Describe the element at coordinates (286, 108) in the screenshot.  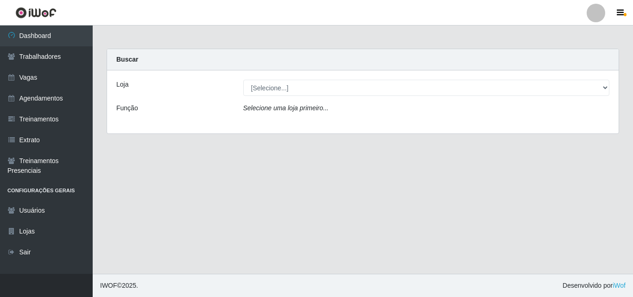
I see `i: Selecione uma loja primeiro...` at that location.